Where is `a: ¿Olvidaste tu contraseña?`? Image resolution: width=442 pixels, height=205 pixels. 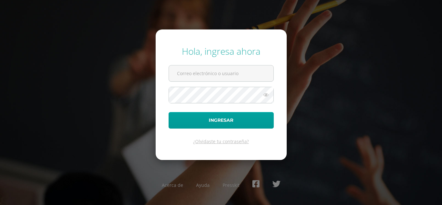 a: ¿Olvidaste tu contraseña? is located at coordinates (221, 141).